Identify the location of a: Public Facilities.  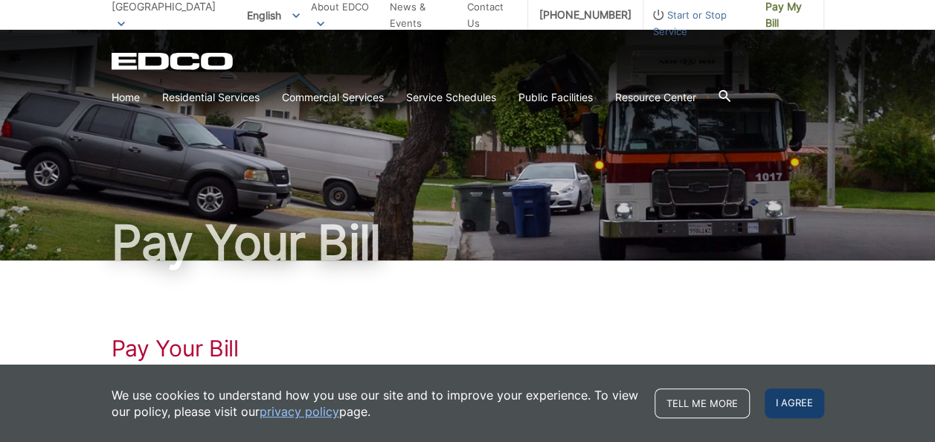
(556, 97).